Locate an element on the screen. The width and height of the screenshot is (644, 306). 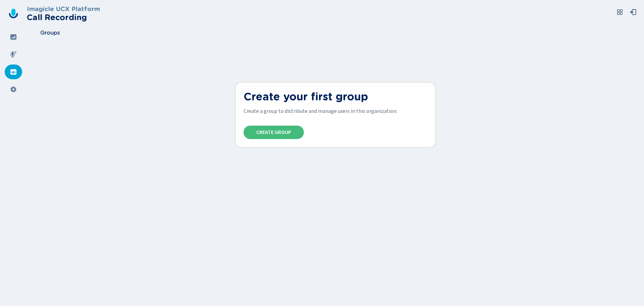
div: Dashboard is located at coordinates (14, 37).